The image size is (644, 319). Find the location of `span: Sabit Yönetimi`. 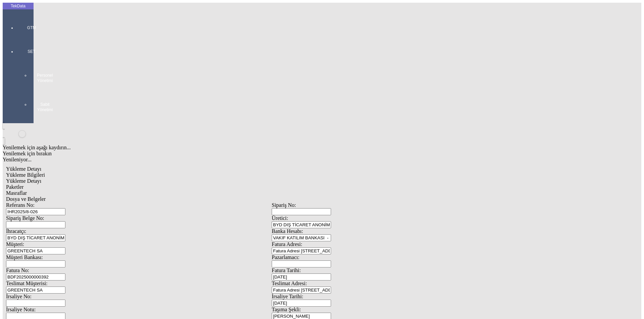

span: Sabit Yönetimi is located at coordinates (45, 107).